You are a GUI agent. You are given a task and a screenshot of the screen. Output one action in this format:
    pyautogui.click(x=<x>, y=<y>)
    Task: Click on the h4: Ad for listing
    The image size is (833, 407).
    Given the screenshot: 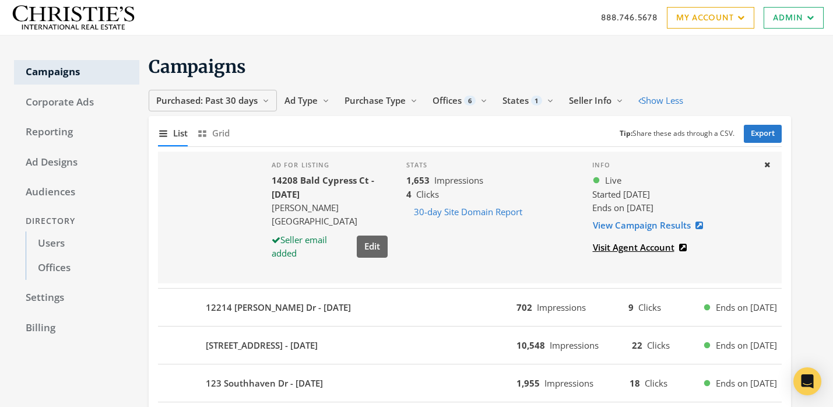 What is the action you would take?
    pyautogui.click(x=329, y=165)
    